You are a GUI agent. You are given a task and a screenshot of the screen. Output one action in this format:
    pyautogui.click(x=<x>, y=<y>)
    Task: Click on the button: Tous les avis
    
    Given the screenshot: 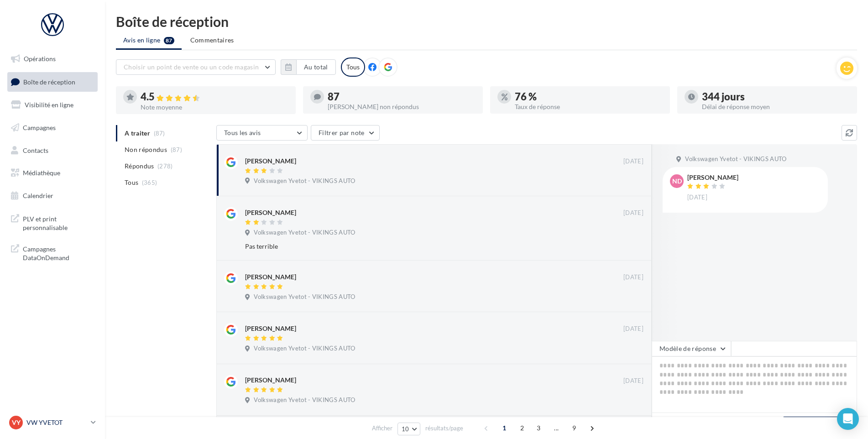 What is the action you would take?
    pyautogui.click(x=262, y=133)
    